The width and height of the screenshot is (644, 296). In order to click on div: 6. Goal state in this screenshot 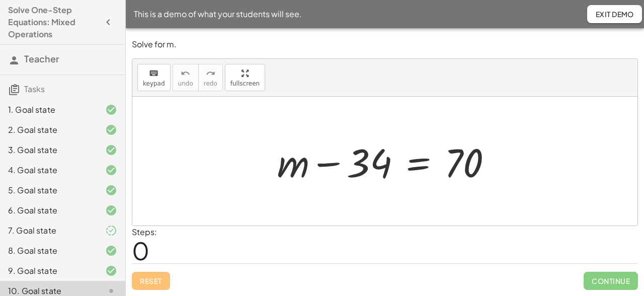, I will do `click(48, 211)`.